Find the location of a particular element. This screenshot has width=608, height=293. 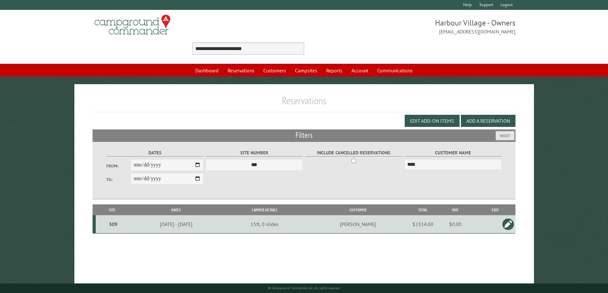

small: © Campground Commander LLC. All rights reserved. is located at coordinates (304, 288).